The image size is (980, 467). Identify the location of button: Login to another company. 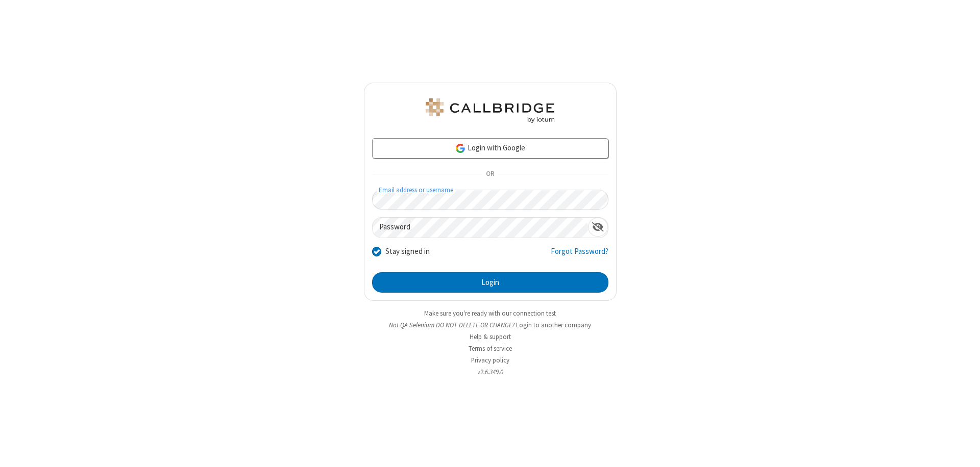
(553, 325).